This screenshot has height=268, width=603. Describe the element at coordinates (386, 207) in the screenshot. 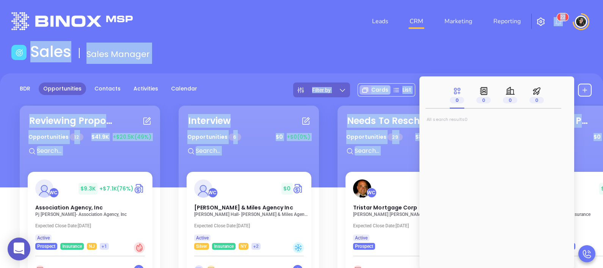

I see `span: Tristar Mortgage Corp` at that location.